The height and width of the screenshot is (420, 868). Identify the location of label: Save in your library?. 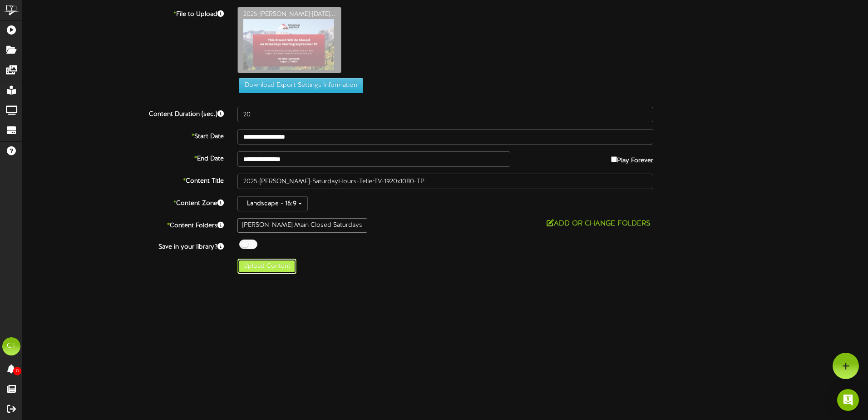
(123, 246).